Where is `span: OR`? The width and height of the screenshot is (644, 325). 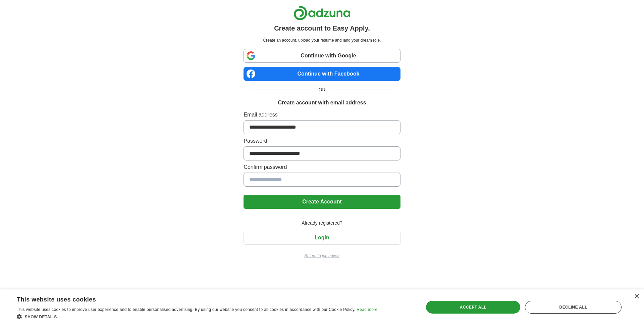
span: OR is located at coordinates (322, 90).